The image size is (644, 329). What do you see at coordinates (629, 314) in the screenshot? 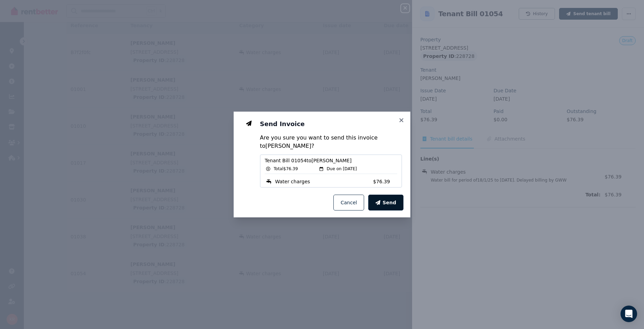
I see `div: Open Intercom Messenger` at bounding box center [629, 314].